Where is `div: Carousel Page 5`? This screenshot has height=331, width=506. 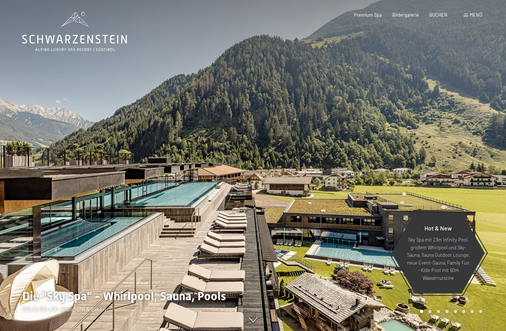 div: Carousel Page 5 is located at coordinates (456, 311).